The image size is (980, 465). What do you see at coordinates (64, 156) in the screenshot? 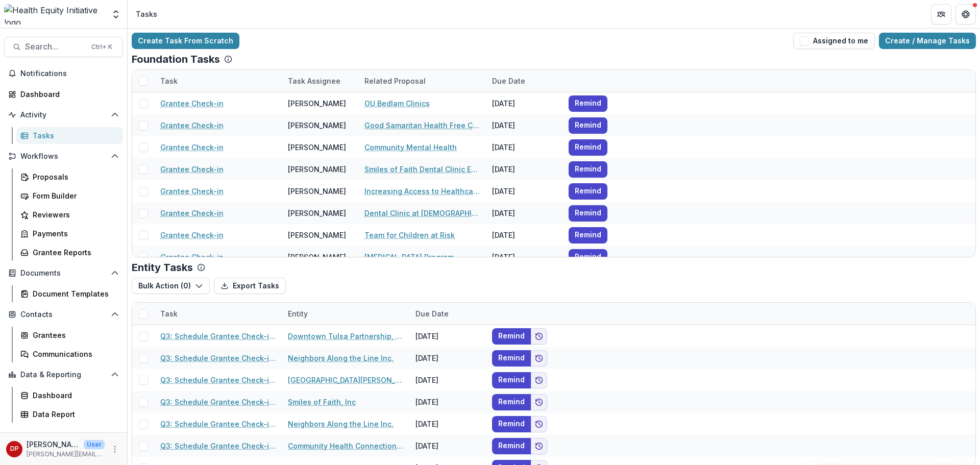
I see `button: Open Workflows` at bounding box center [64, 156].